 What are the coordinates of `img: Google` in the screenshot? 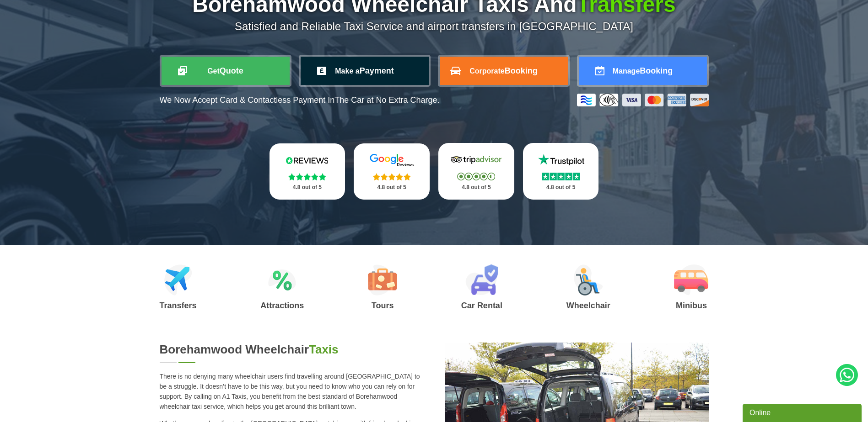 It's located at (392, 160).